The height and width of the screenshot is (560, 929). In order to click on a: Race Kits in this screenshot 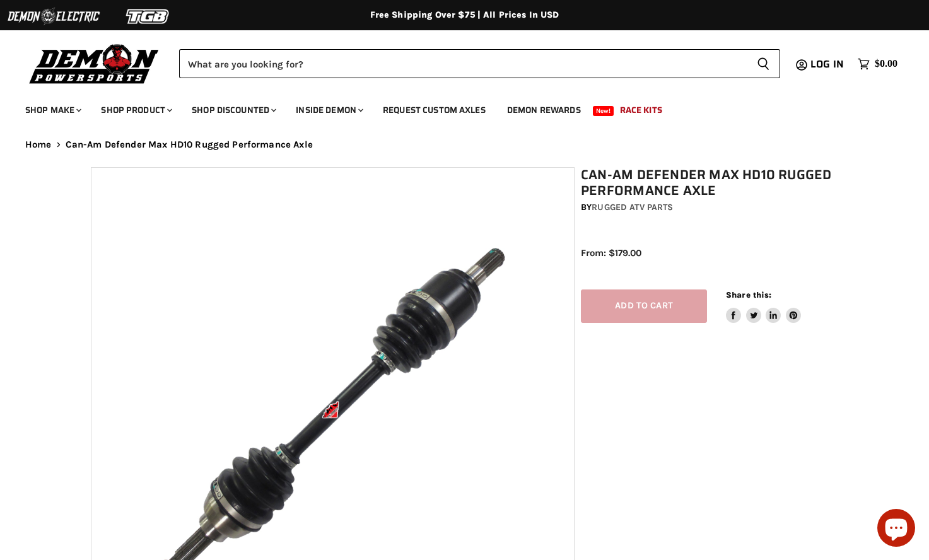, I will do `click(640, 109)`.